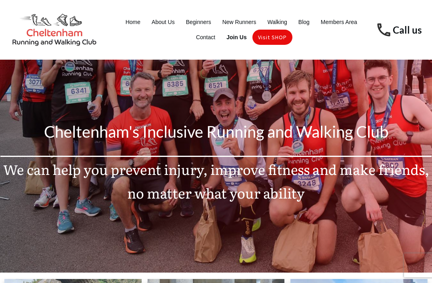  What do you see at coordinates (236, 37) in the screenshot?
I see `span: Join Us` at bounding box center [236, 37].